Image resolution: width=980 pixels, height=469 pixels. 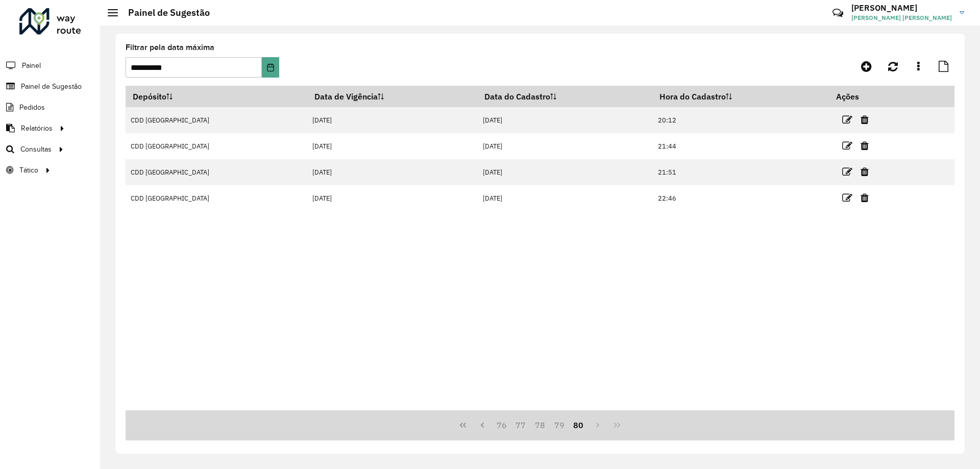 I want to click on label: Filtrar pela data máxima, so click(x=170, y=48).